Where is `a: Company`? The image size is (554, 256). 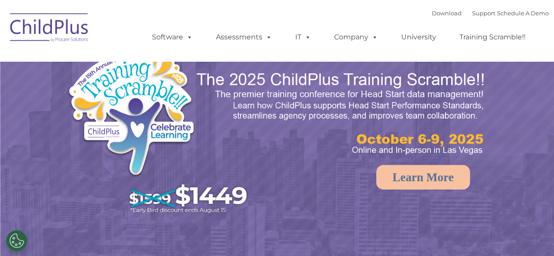 a: Company is located at coordinates (356, 37).